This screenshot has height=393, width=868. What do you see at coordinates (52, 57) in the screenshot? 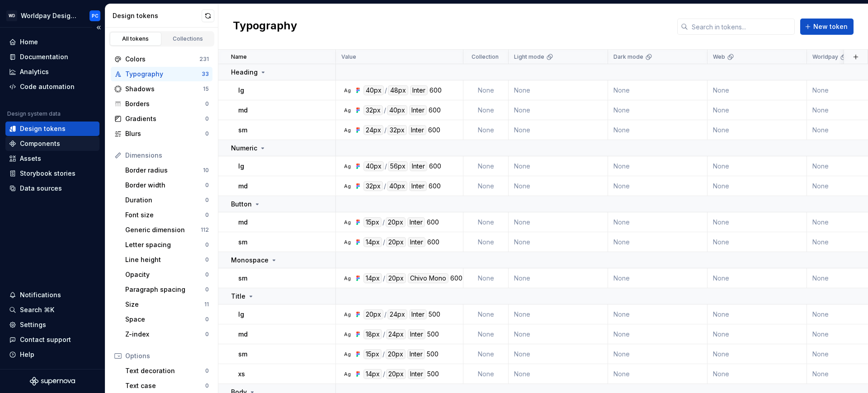
I see `a: Documentation` at bounding box center [52, 57].